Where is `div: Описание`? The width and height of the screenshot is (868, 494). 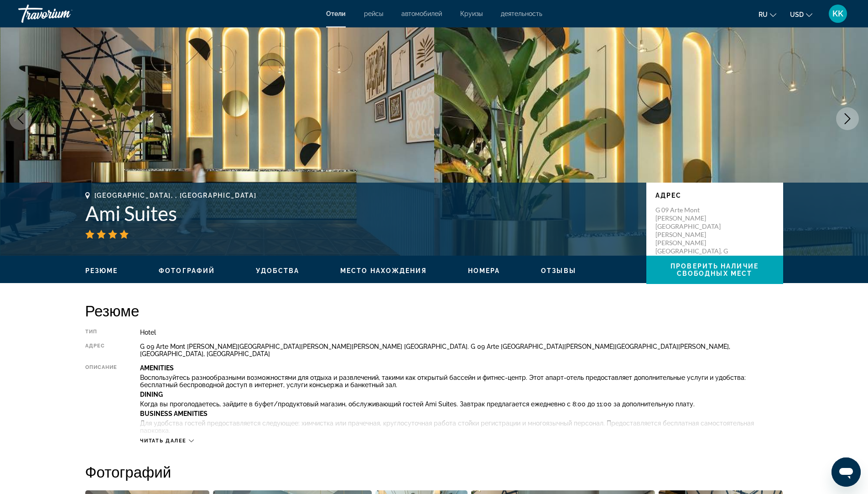 div: Описание is located at coordinates (101, 399).